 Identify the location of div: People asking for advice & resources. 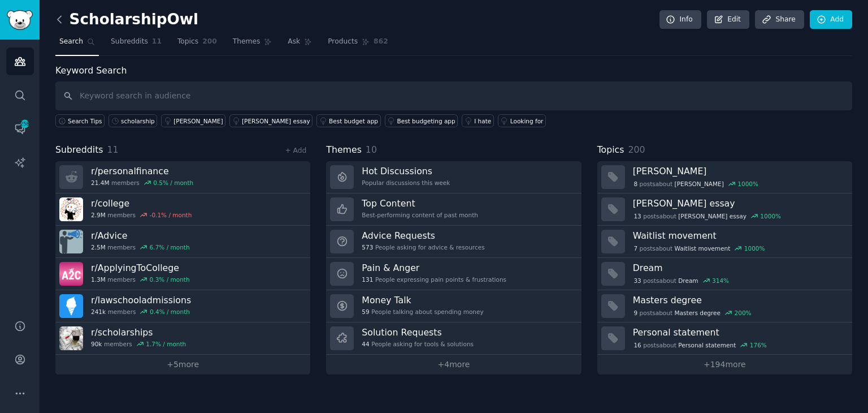
(423, 247).